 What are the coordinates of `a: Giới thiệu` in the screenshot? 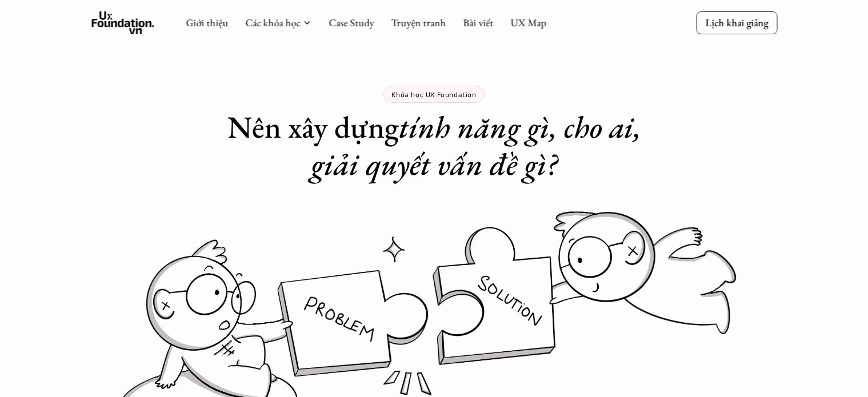 It's located at (207, 22).